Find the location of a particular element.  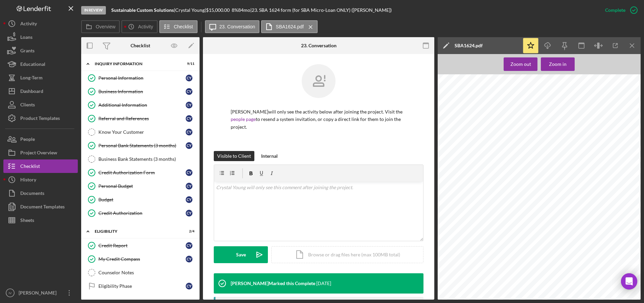

button: Activity is located at coordinates (41, 24).